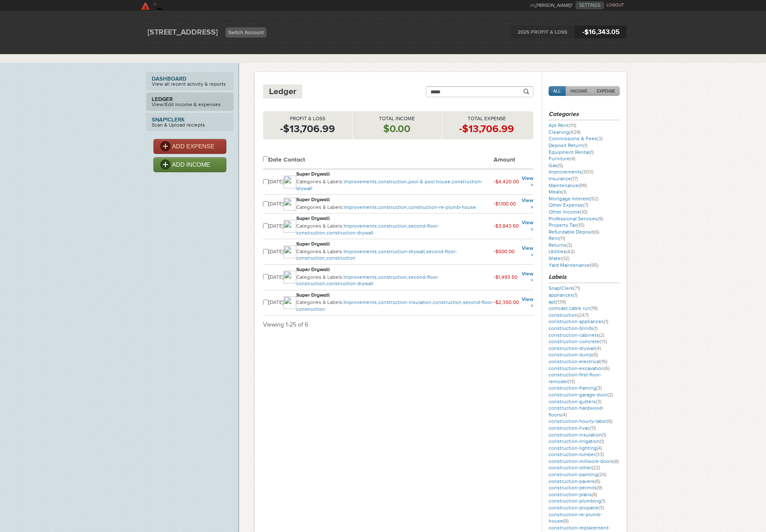 The width and height of the screenshot is (766, 532). Describe the element at coordinates (575, 448) in the screenshot. I see `a: construction-lighting` at that location.